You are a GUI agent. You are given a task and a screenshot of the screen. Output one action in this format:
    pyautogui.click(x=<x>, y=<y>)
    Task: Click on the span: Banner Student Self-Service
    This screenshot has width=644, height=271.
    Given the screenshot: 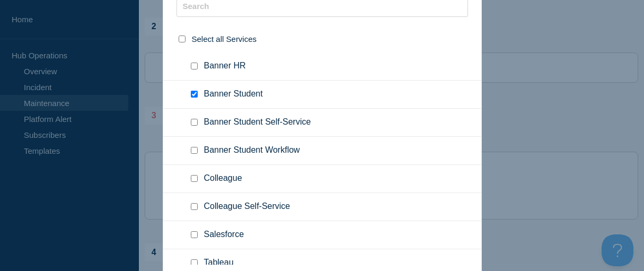 What is the action you would take?
    pyautogui.click(x=258, y=122)
    